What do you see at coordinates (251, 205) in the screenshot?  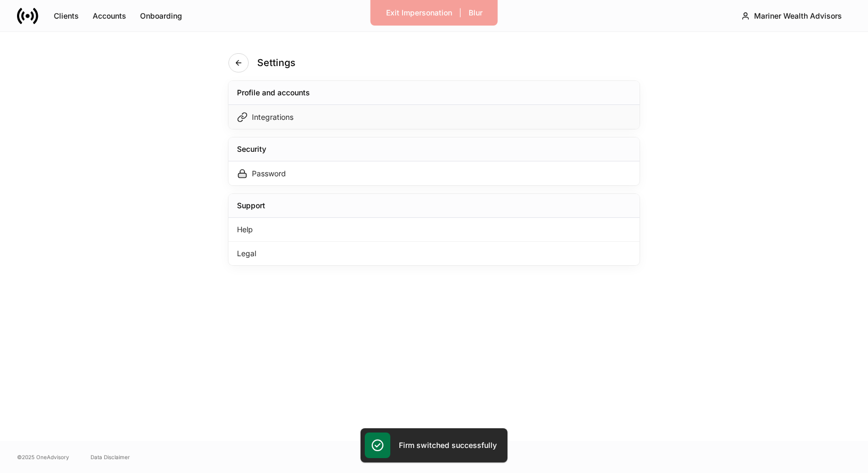 I see `div: Support` at bounding box center [251, 205].